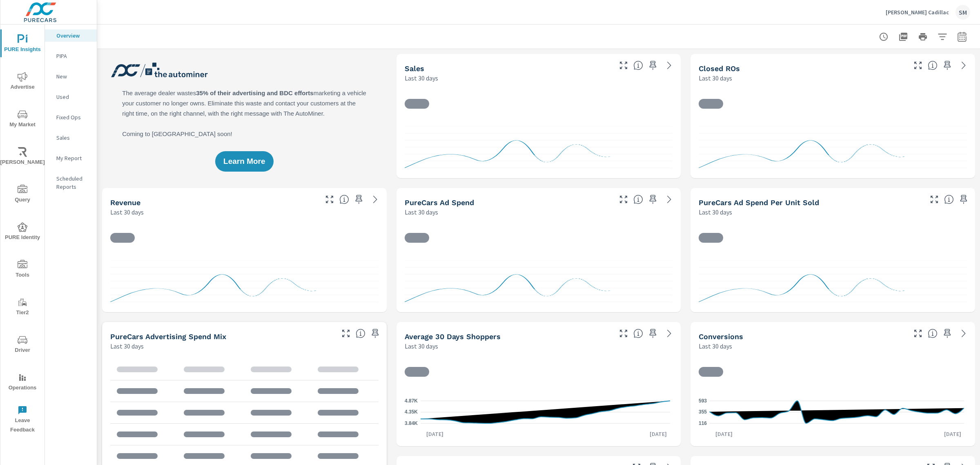  I want to click on span: My Market, so click(23, 119).